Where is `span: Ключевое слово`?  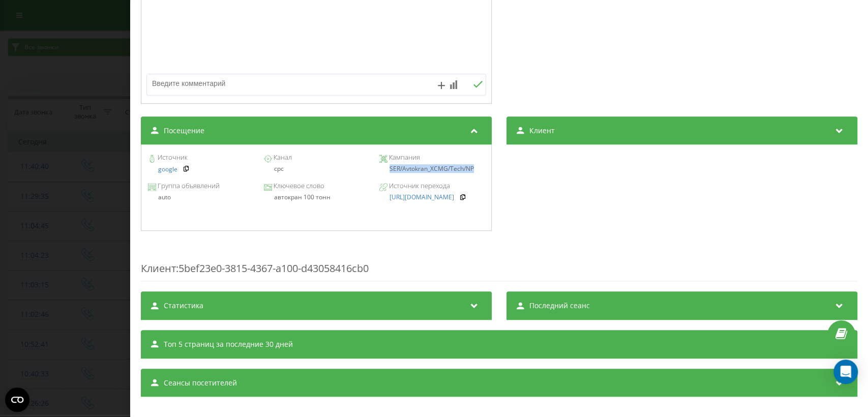
span: Ключевое слово is located at coordinates (298, 186).